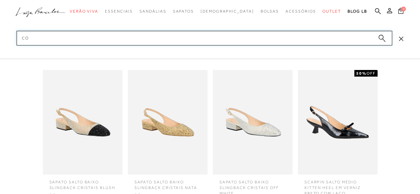 The width and height of the screenshot is (420, 194). Describe the element at coordinates (153, 11) in the screenshot. I see `span: Sandálias` at that location.